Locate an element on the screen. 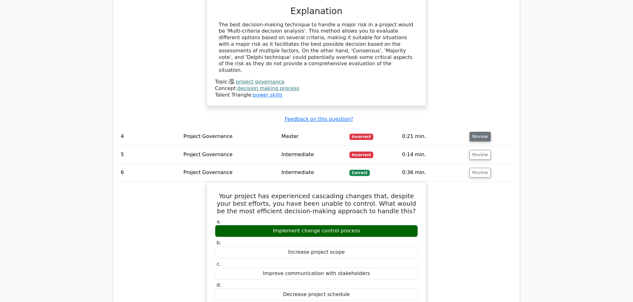 The image size is (633, 302). div: Increase project scope is located at coordinates (316, 253).